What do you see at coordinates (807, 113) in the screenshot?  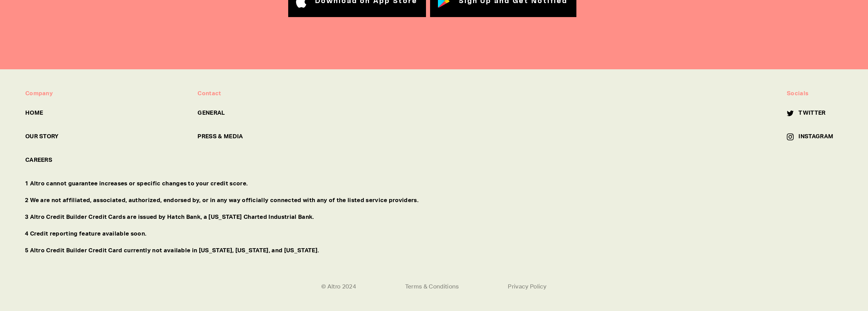 I see `a: TWITTER` at bounding box center [807, 113].